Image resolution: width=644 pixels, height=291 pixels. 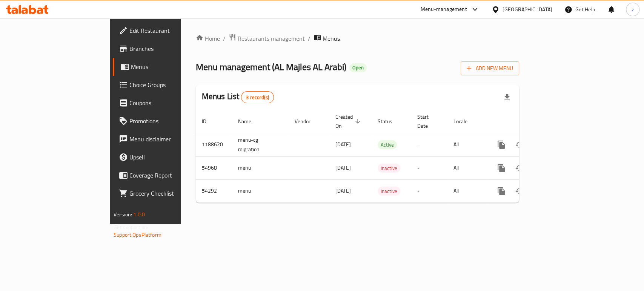 What do you see at coordinates (260, 145) in the screenshot?
I see `td: menu-cg migration` at bounding box center [260, 145].